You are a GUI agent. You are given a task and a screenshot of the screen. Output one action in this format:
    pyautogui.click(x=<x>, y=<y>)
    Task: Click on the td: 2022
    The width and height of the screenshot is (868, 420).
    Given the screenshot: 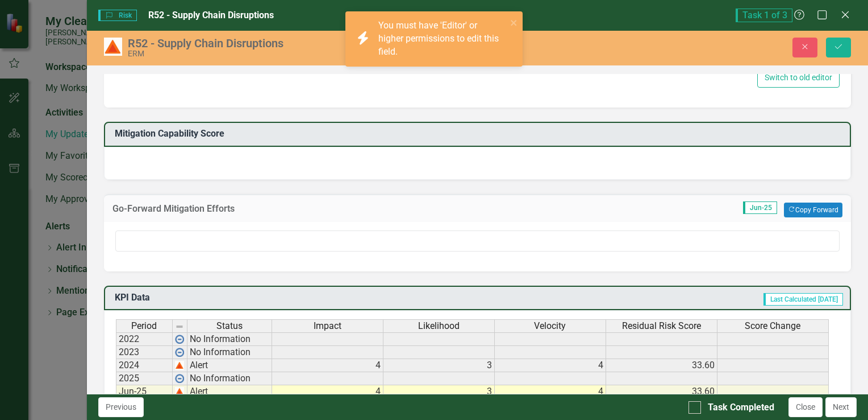 What is the action you would take?
    pyautogui.click(x=144, y=339)
    